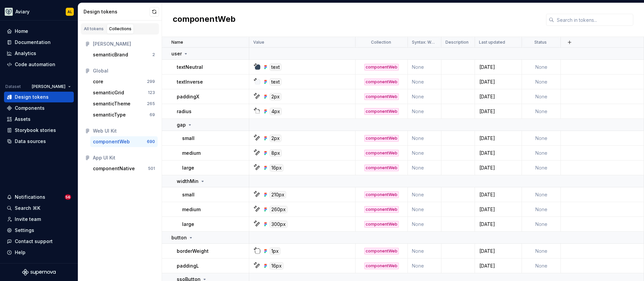 This screenshot has height=281, width=644. What do you see at coordinates (33, 42) in the screenshot?
I see `div: Documentation` at bounding box center [33, 42].